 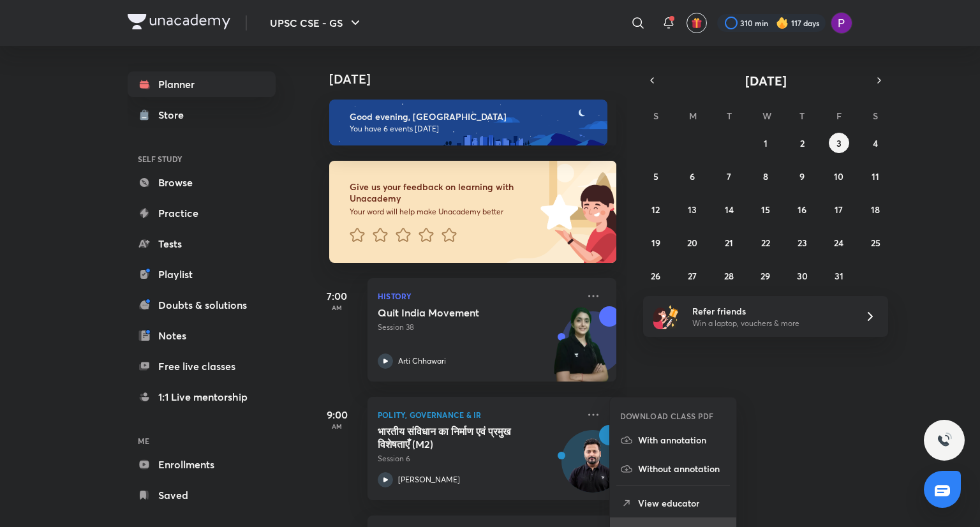 I want to click on h5: Quit India Movement, so click(x=457, y=313).